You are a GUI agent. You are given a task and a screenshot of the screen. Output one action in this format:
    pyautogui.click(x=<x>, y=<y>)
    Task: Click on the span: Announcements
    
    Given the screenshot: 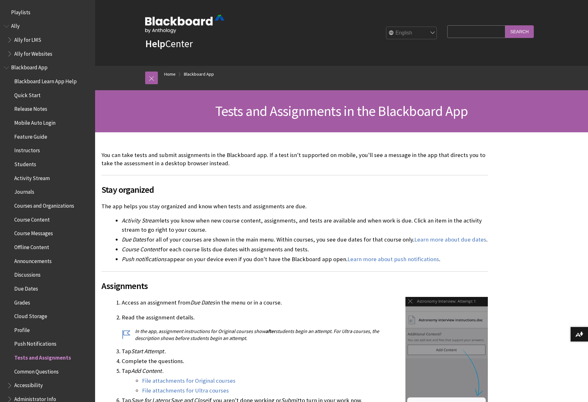 What is the action you would take?
    pyautogui.click(x=33, y=260)
    